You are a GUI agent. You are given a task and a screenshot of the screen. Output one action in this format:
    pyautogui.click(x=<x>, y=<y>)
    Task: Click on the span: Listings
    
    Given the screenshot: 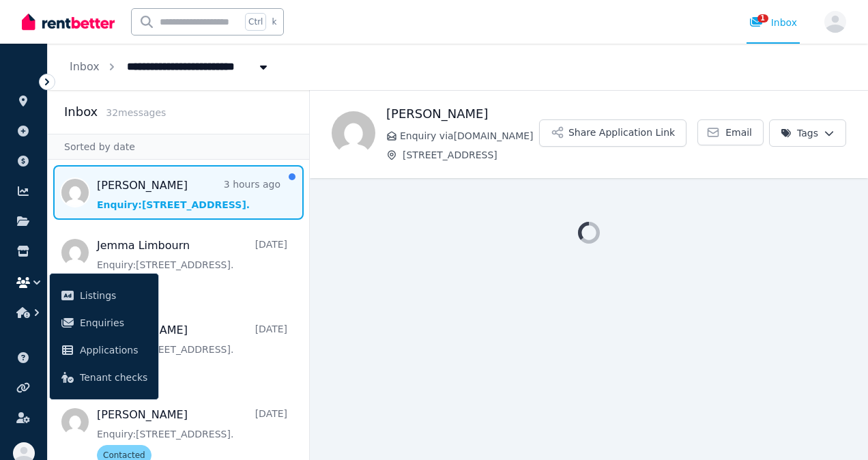 What is the action you would take?
    pyautogui.click(x=113, y=295)
    